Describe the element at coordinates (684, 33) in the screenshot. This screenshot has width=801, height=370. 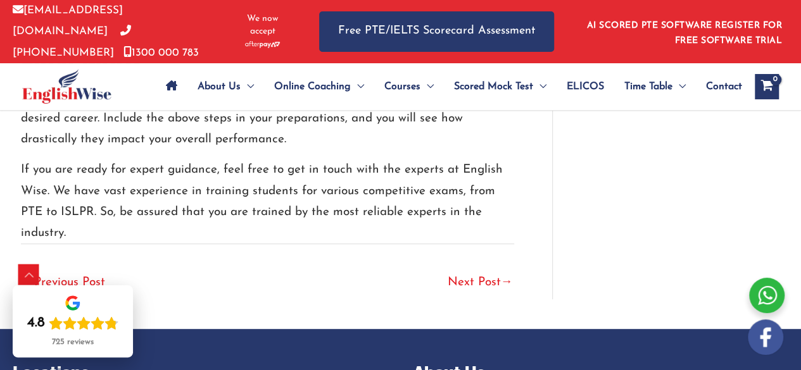
I see `a: AI SCORED PTE SOFTWARE REGISTER FOR FREE SOFTWARE TRIAL` at that location.